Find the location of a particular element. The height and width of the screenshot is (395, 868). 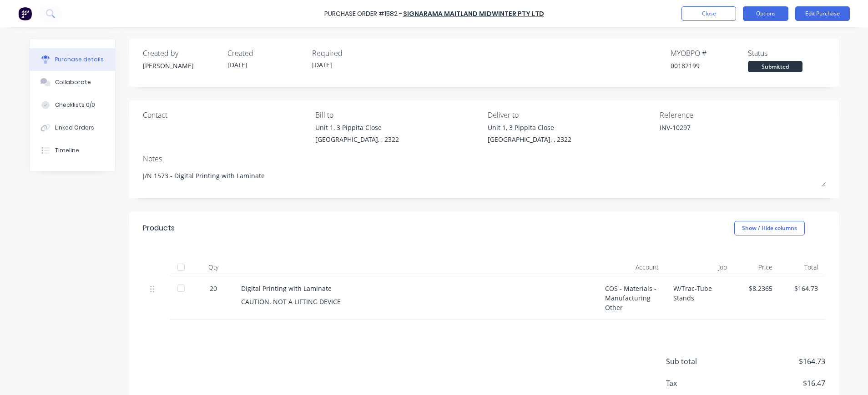

div: Notes is located at coordinates (484, 159).